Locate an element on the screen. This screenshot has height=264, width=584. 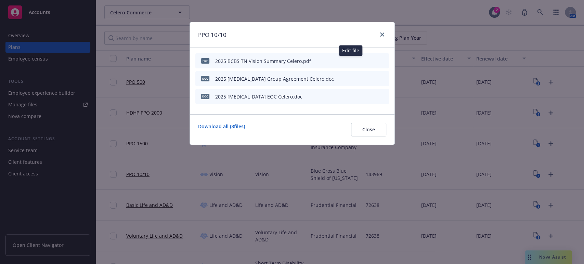
span: pdf is located at coordinates (205, 61).